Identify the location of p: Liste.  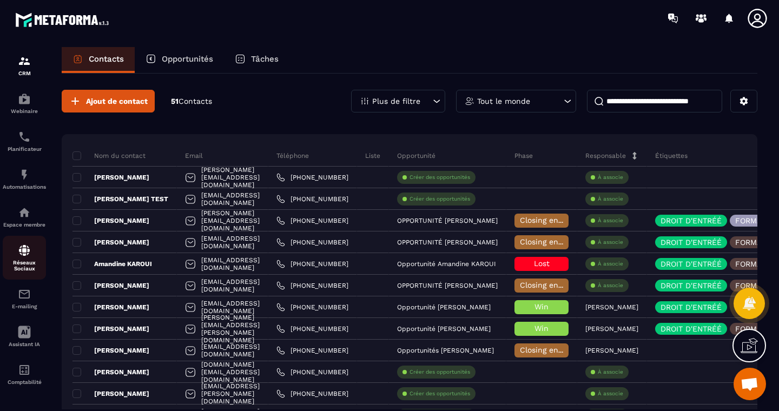
(373, 156).